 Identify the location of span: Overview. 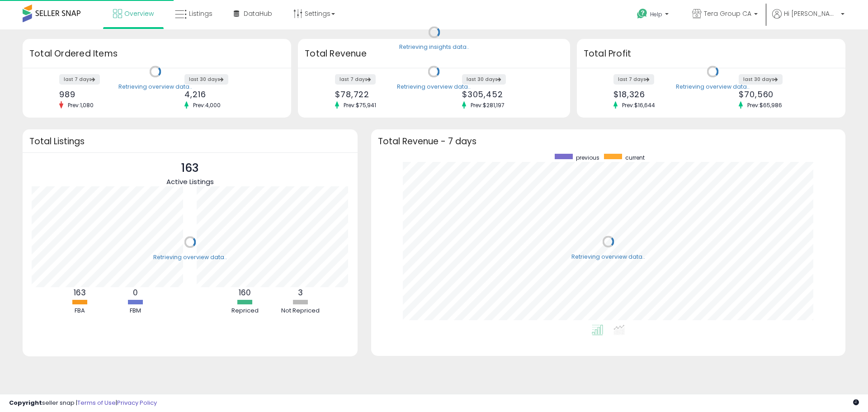
(139, 14).